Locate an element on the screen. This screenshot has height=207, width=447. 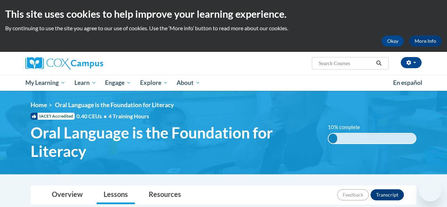
span: About is located at coordinates (188, 83).